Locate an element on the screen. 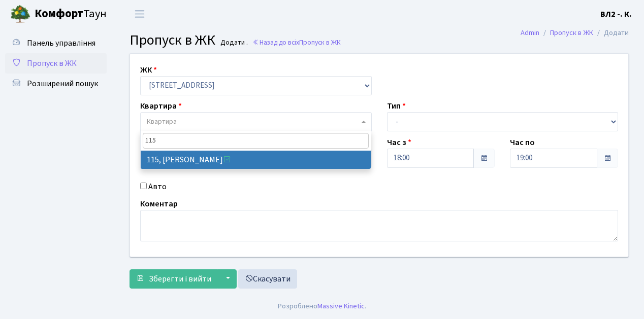 The height and width of the screenshot is (319, 644). a: Скасувати is located at coordinates (268, 279).